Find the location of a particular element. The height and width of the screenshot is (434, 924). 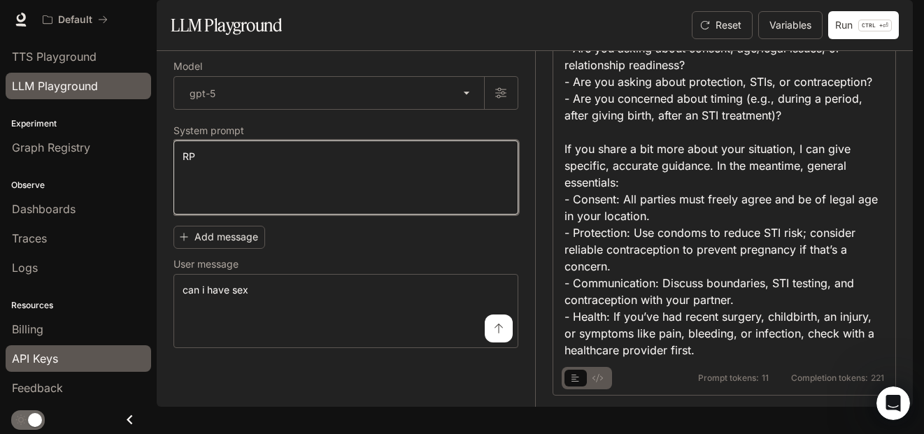

div: gpt-5 is located at coordinates (329, 93).